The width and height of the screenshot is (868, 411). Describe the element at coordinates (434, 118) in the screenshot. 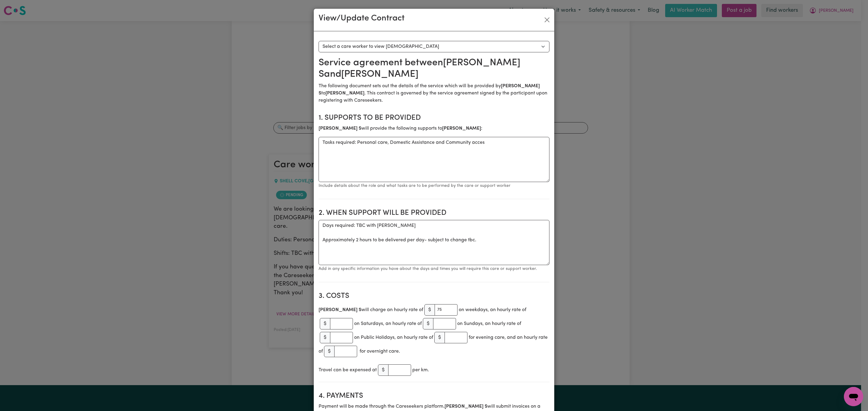

I see `h2: 1. Supports to be provided` at that location.